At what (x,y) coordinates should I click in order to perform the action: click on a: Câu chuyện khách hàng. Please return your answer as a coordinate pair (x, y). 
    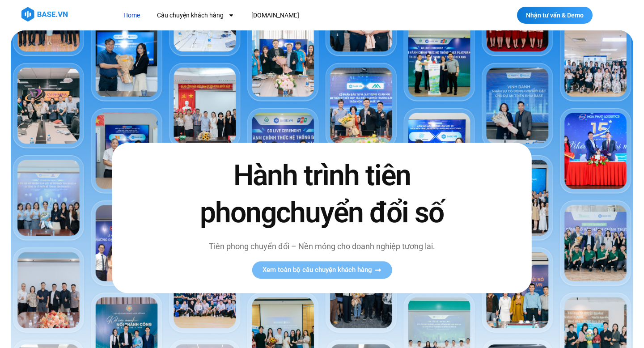
    Looking at the image, I should click on (196, 15).